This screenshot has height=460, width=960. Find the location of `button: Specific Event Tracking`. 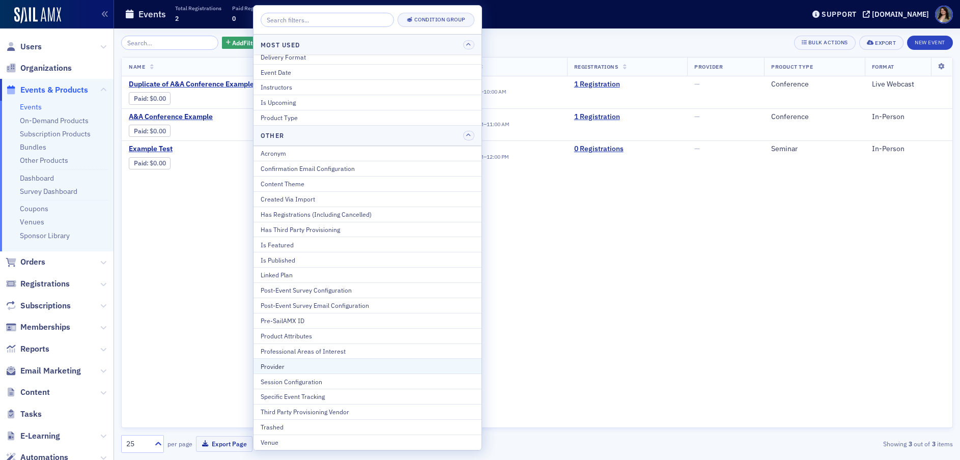

button: Specific Event Tracking is located at coordinates (368, 397).